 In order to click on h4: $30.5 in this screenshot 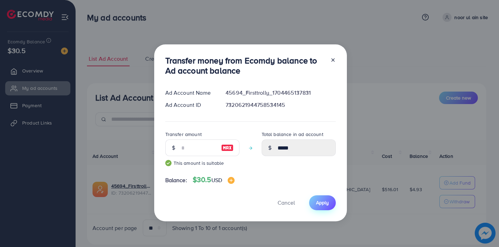, I will do `click(214, 180)`.